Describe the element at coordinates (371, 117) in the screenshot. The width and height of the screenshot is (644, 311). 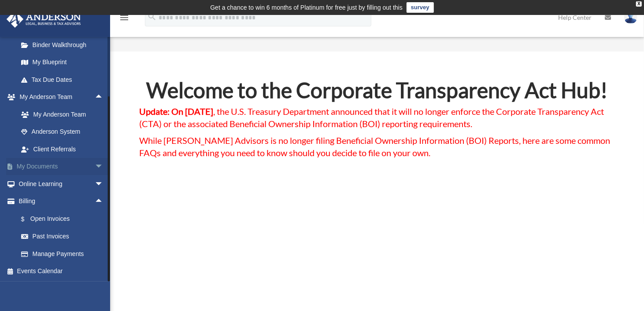
I see `span: , the U.S. Treasury Department announced that it will no longer enforce the Corporate Transparenc...` at that location.